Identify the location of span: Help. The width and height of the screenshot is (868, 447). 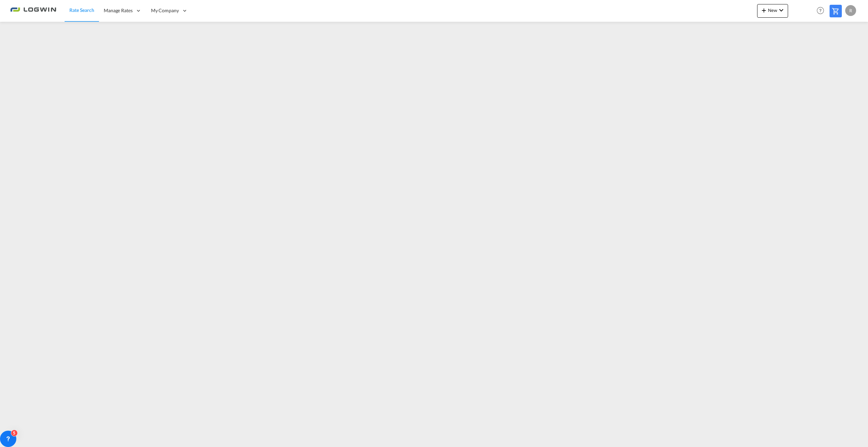
(820, 11).